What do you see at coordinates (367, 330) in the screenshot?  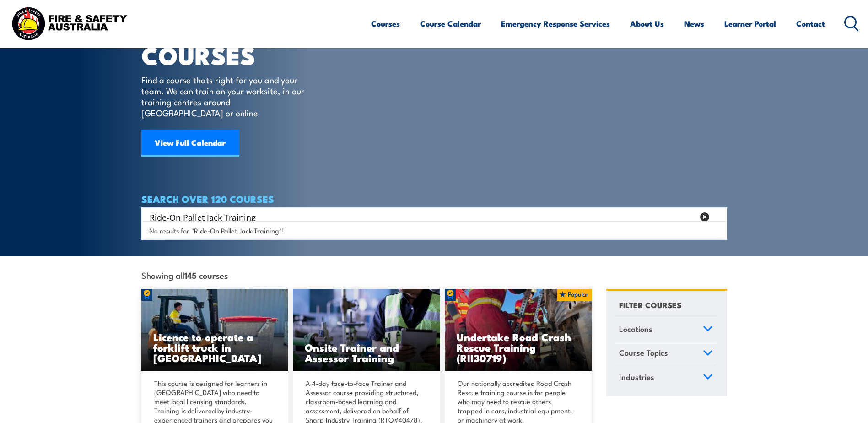 I see `a: Onsite Trainer and Assessor Training` at bounding box center [367, 330].